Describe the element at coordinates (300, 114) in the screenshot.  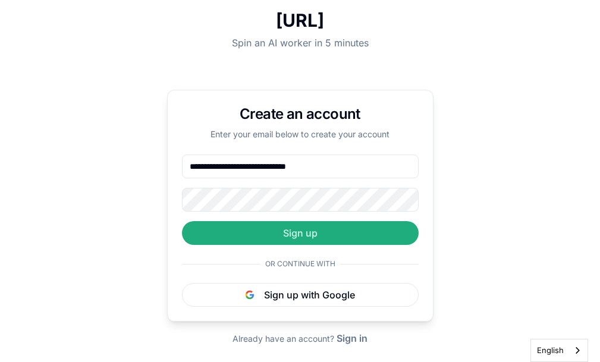
I see `h1: Create an account` at that location.